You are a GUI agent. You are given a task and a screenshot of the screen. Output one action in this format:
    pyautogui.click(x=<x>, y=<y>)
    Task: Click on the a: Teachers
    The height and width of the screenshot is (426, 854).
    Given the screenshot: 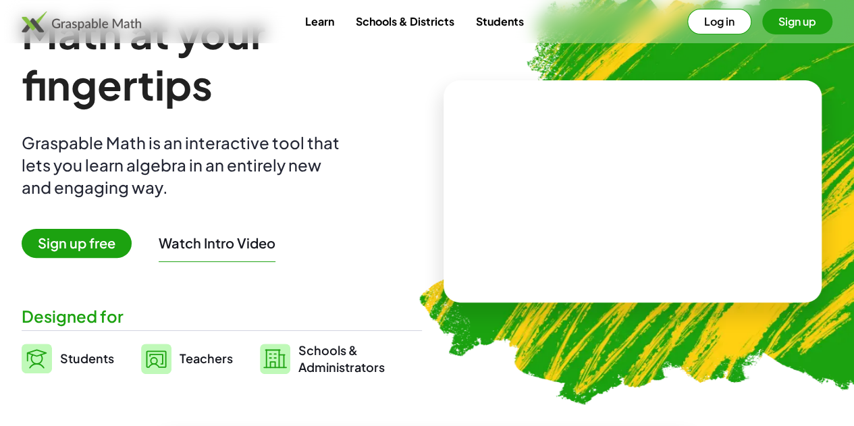 What is the action you would take?
    pyautogui.click(x=187, y=359)
    